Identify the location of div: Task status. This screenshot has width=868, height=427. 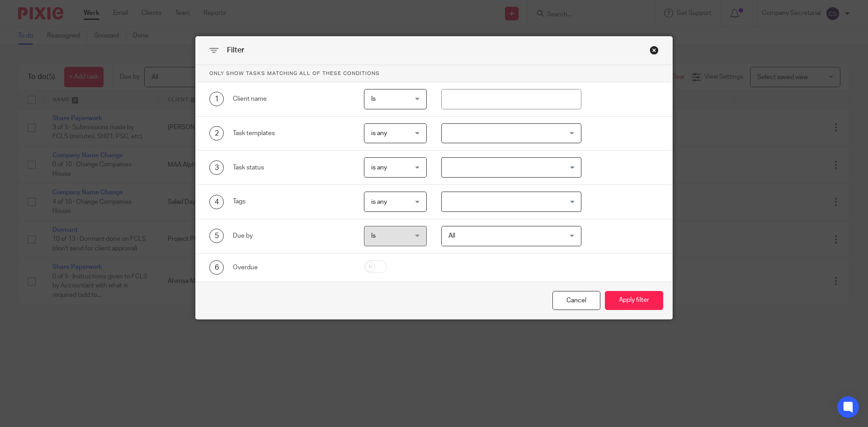
(291, 167).